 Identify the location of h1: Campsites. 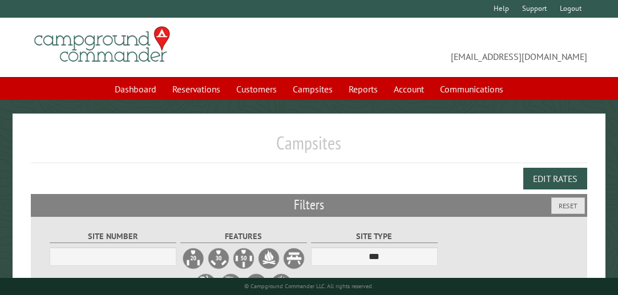
(309, 147).